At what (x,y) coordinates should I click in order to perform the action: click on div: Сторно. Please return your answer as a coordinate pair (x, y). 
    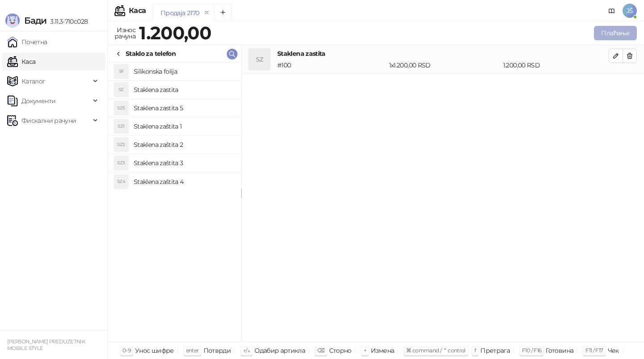
    Looking at the image, I should click on (340, 351).